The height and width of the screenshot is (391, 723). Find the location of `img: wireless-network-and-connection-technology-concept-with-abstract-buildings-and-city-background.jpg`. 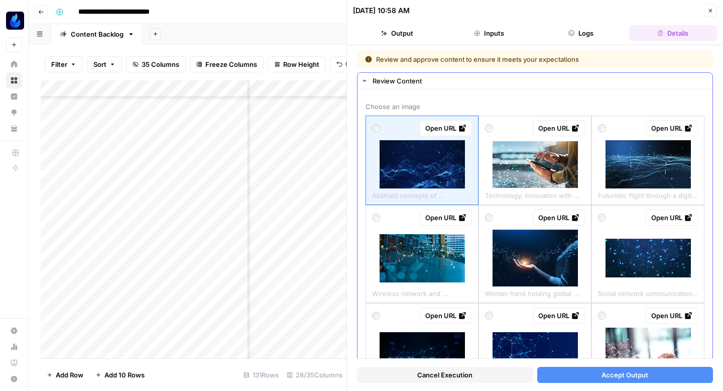

img: wireless-network-and-connection-technology-concept-with-abstract-buildings-and-city-background.jpg is located at coordinates (422, 258).